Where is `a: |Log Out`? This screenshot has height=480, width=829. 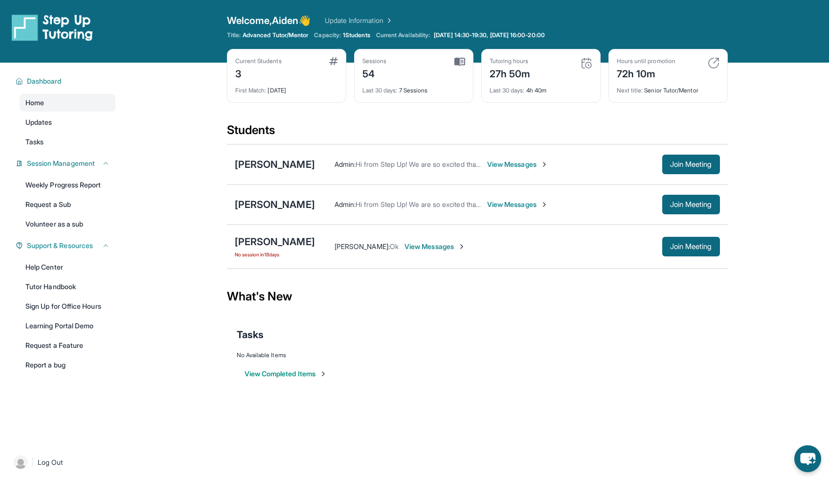
a: |Log Out is located at coordinates (63, 462).